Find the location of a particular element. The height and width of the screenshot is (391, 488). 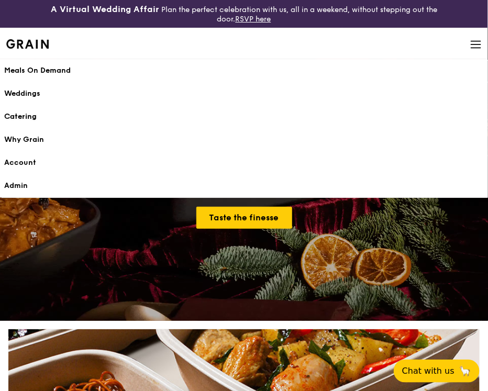

img: Grain is located at coordinates (27, 44).